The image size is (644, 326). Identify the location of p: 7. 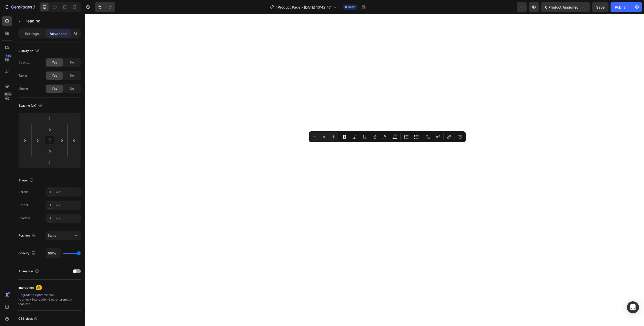
(34, 7).